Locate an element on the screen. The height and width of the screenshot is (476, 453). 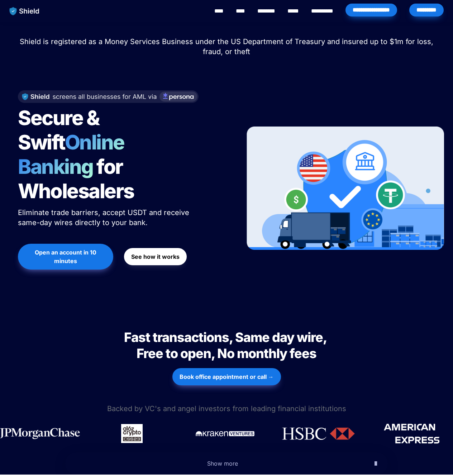
span: Secure & Swift is located at coordinates (60, 130).